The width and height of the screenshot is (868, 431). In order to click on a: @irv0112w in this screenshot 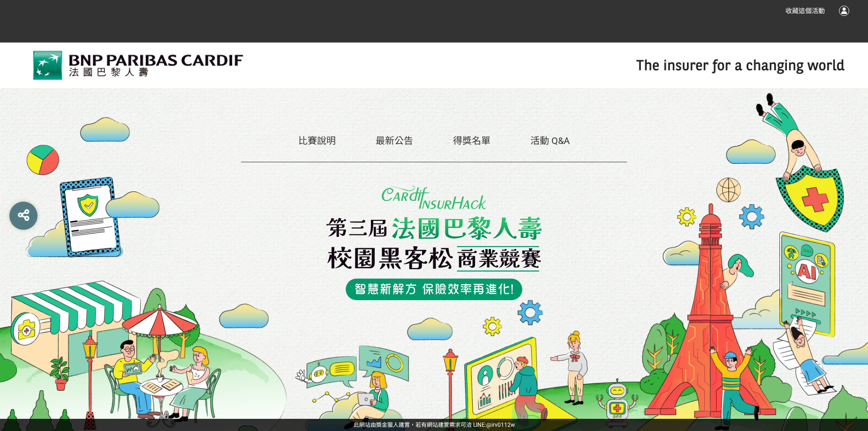, I will do `click(500, 425)`.